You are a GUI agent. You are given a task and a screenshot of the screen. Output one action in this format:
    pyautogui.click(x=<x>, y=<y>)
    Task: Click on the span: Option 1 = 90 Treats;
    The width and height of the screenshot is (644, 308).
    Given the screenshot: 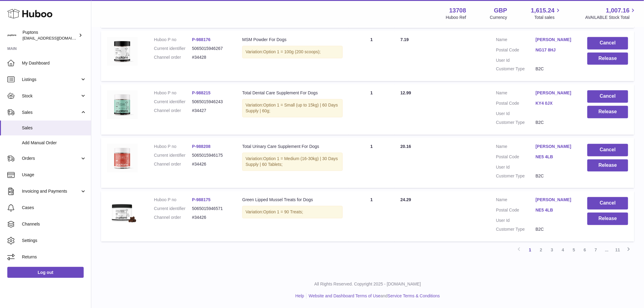 What is the action you would take?
    pyautogui.click(x=283, y=212)
    